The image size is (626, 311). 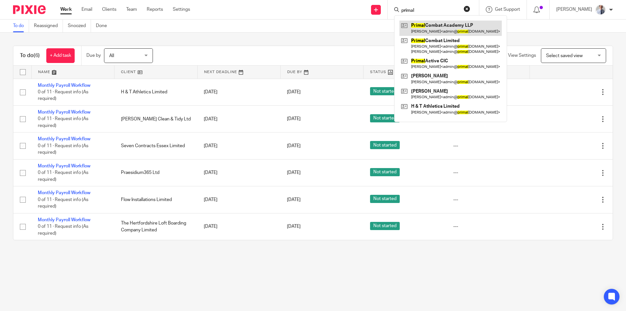 What do you see at coordinates (79, 26) in the screenshot?
I see `a: Snoozed` at bounding box center [79, 26].